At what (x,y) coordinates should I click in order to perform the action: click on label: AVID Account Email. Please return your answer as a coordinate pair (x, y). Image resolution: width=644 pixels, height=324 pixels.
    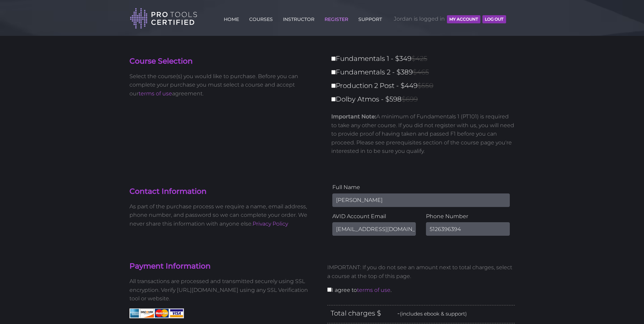
    Looking at the image, I should click on (374, 216).